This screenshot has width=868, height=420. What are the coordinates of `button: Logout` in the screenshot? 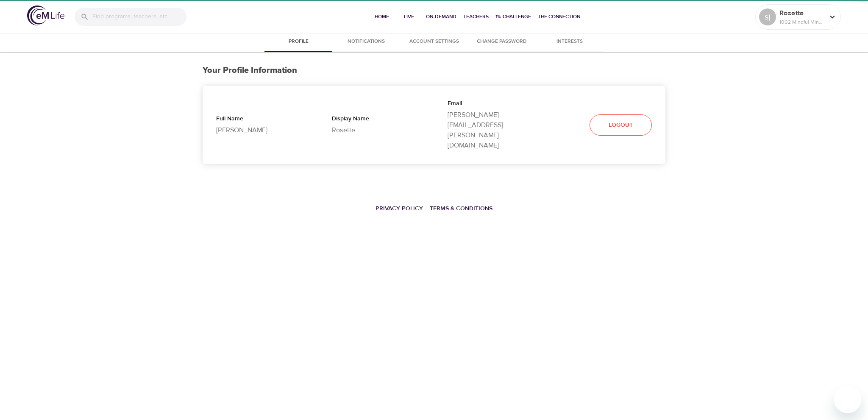 It's located at (621, 125).